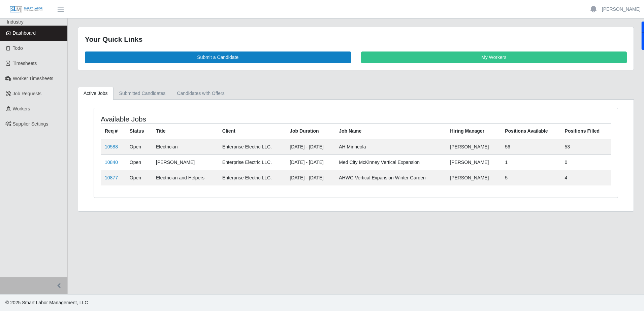 The height and width of the screenshot is (311, 644). What do you see at coordinates (111, 178) in the screenshot?
I see `a: 10877` at bounding box center [111, 178].